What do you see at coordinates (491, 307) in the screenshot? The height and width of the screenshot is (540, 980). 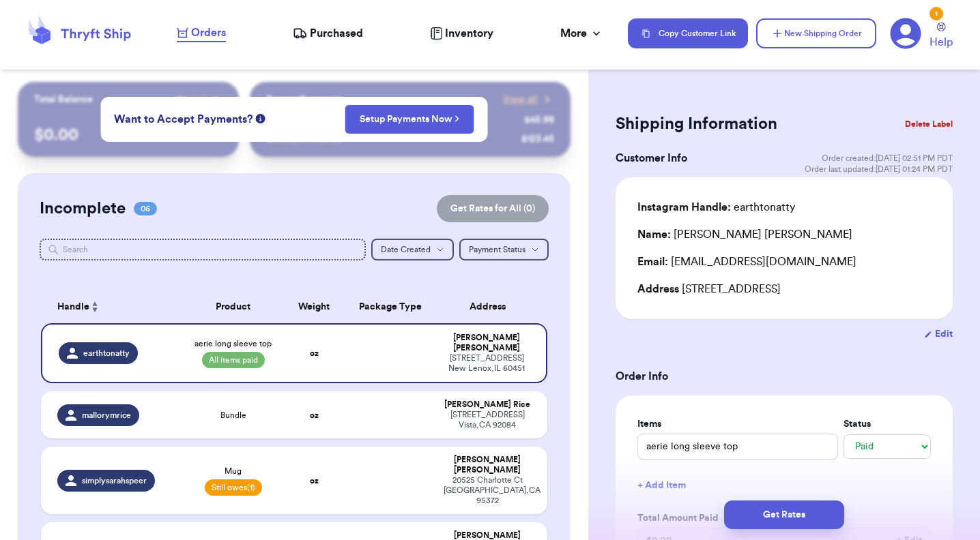 I see `th: Address` at bounding box center [491, 307].